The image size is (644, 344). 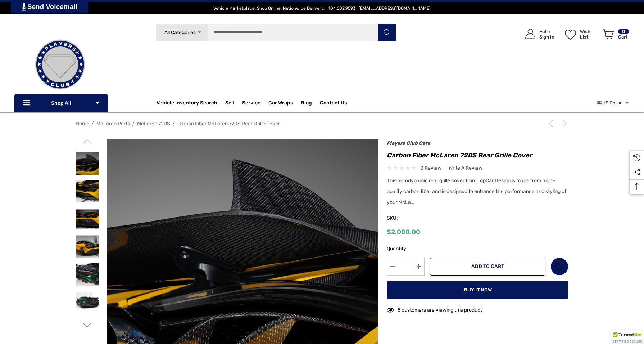 What do you see at coordinates (154, 124) in the screenshot?
I see `a: McLaren 720S` at bounding box center [154, 124].